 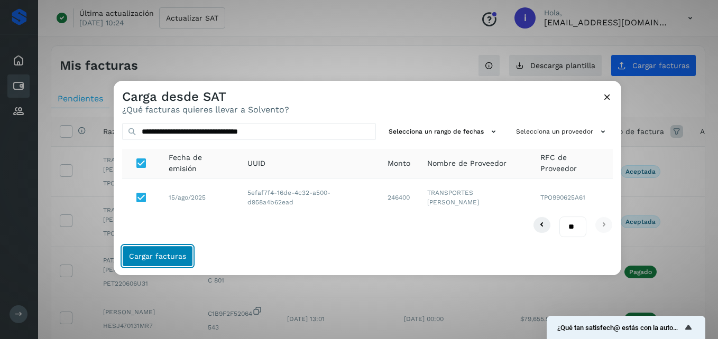 I want to click on td: TPO990625A61, so click(x=572, y=198).